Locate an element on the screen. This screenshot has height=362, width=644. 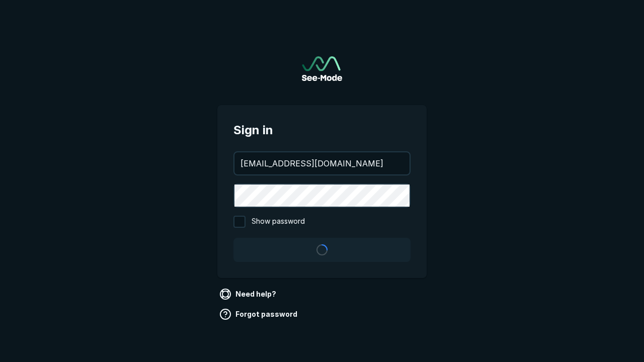
span: Show password is located at coordinates (278, 221).